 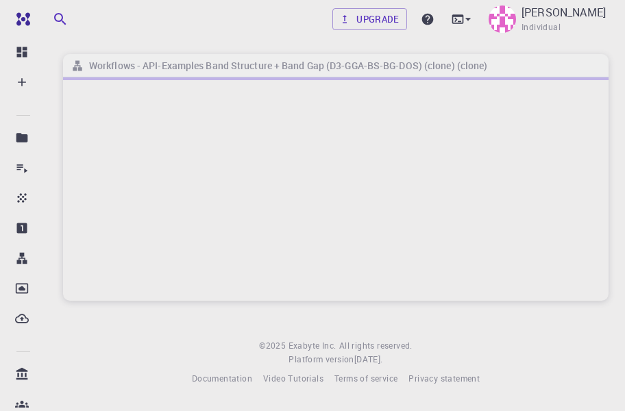 What do you see at coordinates (502, 19) in the screenshot?
I see `img: Nestor Rocha` at bounding box center [502, 19].